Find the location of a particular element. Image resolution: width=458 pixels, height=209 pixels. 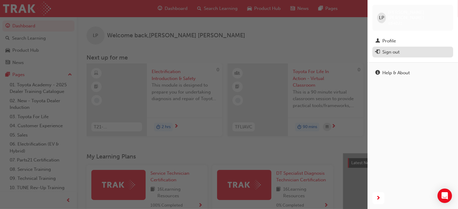

div: Profile is located at coordinates (389, 41).